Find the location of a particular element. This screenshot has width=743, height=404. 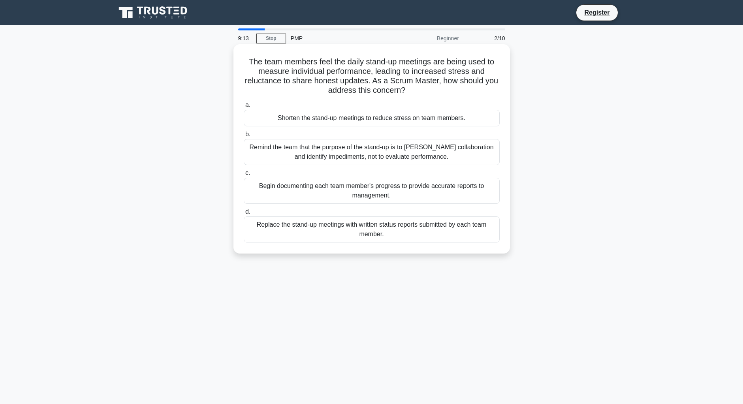

h5: The team members feel the daily stand-up meetings are being used to measure individual performanc... is located at coordinates (372, 76).